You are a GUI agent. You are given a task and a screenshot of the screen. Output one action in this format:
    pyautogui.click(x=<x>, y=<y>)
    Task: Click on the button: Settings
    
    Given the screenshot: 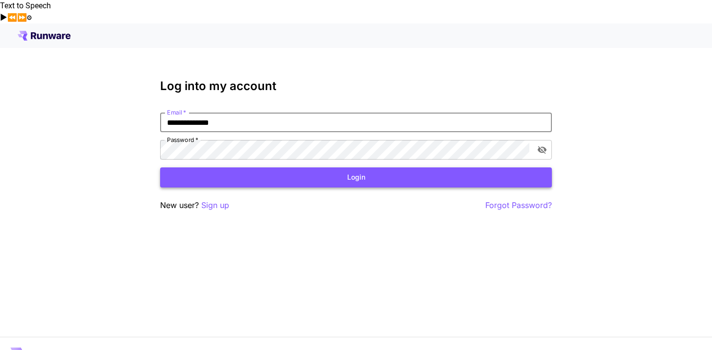 What is the action you would take?
    pyautogui.click(x=29, y=18)
    